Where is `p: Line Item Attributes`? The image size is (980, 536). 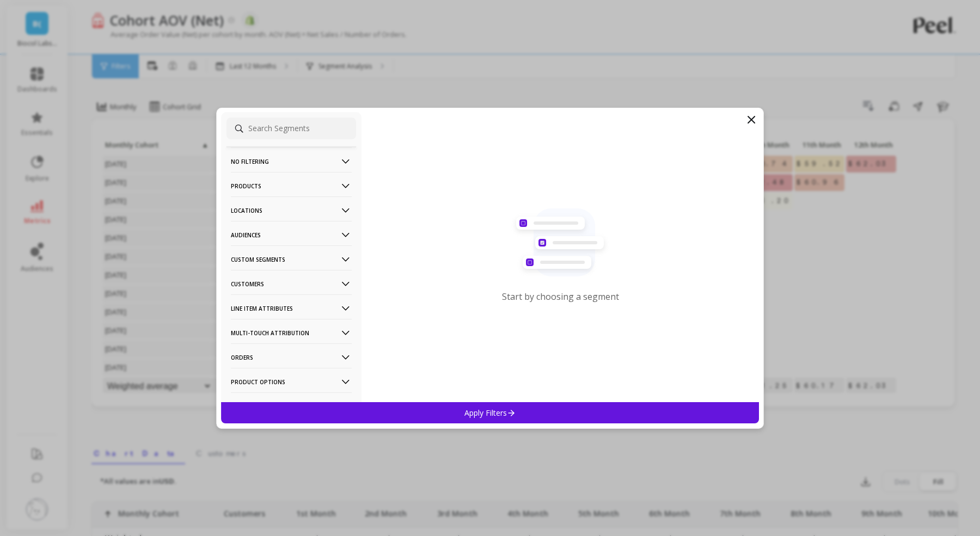 p: Line Item Attributes is located at coordinates (291, 308).